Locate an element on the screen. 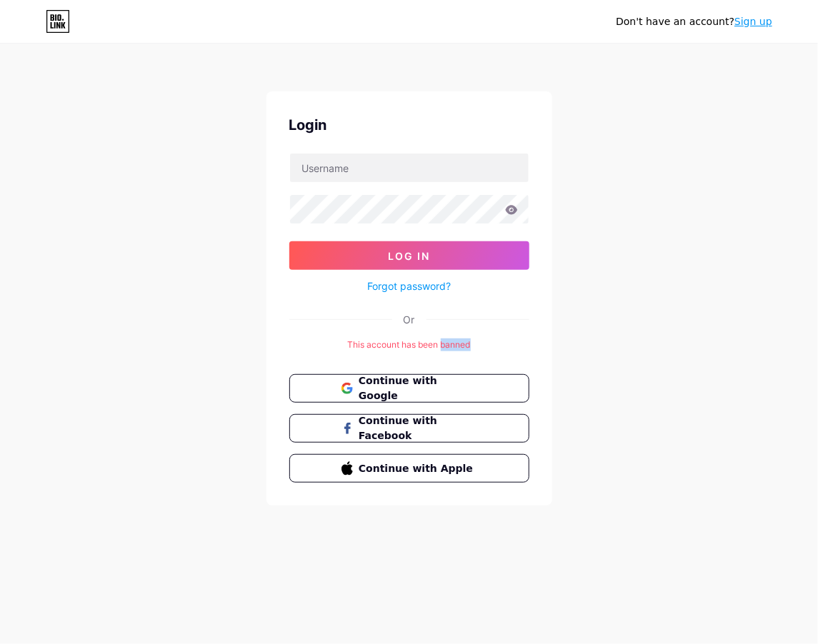 This screenshot has height=644, width=818. button: Log In is located at coordinates (409, 256).